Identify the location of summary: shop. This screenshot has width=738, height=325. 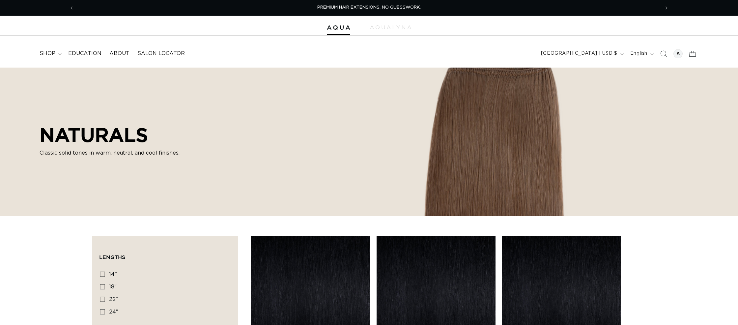
(50, 53).